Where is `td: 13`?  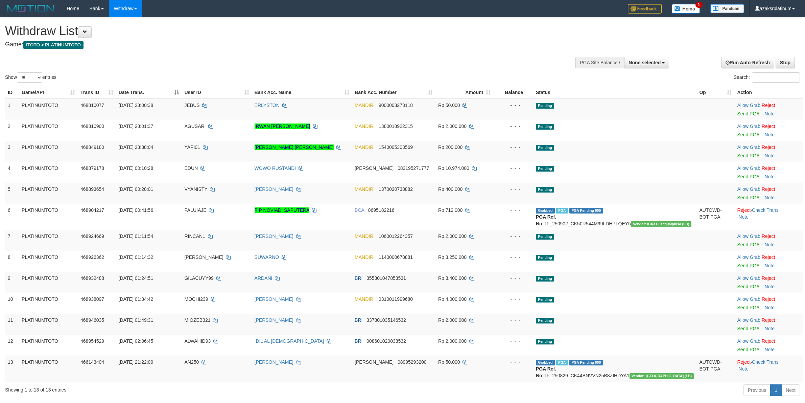 td: 13 is located at coordinates (12, 368).